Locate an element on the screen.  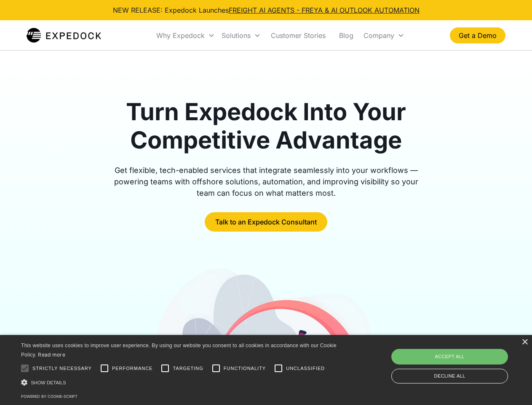
a: Blog is located at coordinates (346, 35).